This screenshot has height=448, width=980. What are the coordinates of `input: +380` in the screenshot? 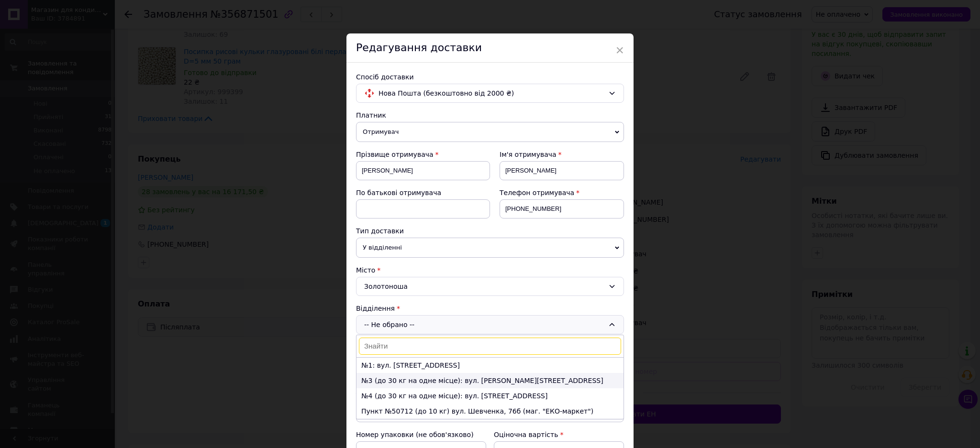 It's located at (562, 209).